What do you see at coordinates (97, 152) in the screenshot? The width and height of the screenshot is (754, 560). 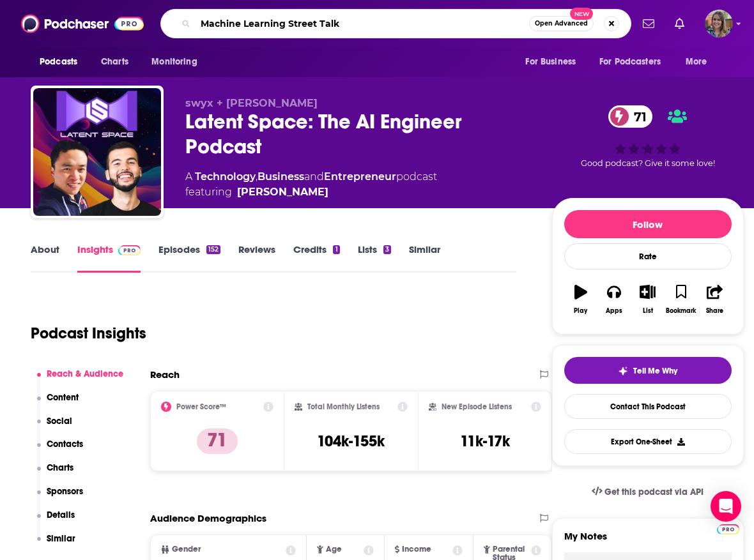 I see `a: Latent Space: The AI Engineer Podcast` at bounding box center [97, 152].